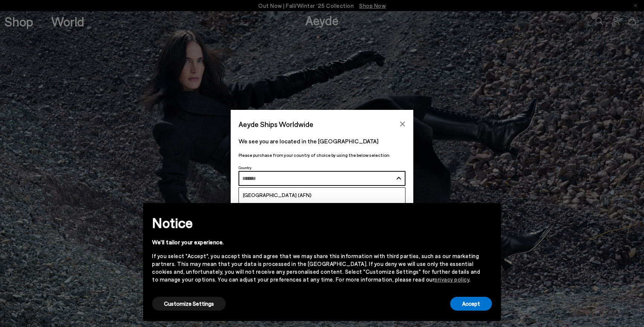 The image size is (644, 327). What do you see at coordinates (316, 223) in the screenshot?
I see `h2: Notice` at bounding box center [316, 223].